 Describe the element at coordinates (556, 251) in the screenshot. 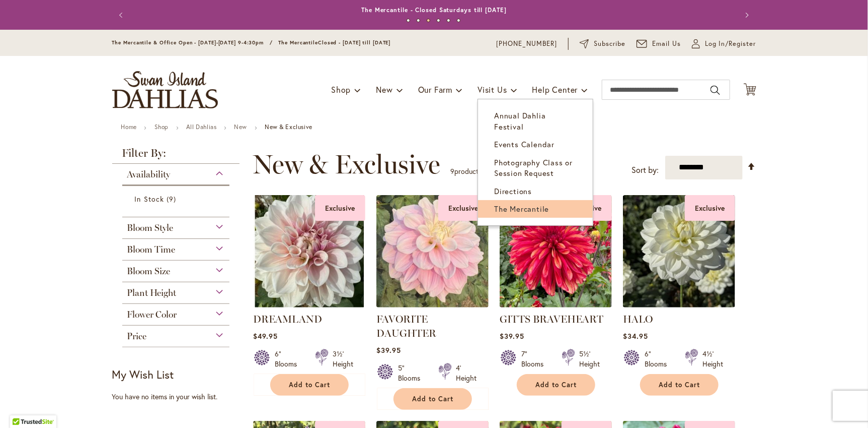

I see `img: GITTS BRAVEHEART` at that location.